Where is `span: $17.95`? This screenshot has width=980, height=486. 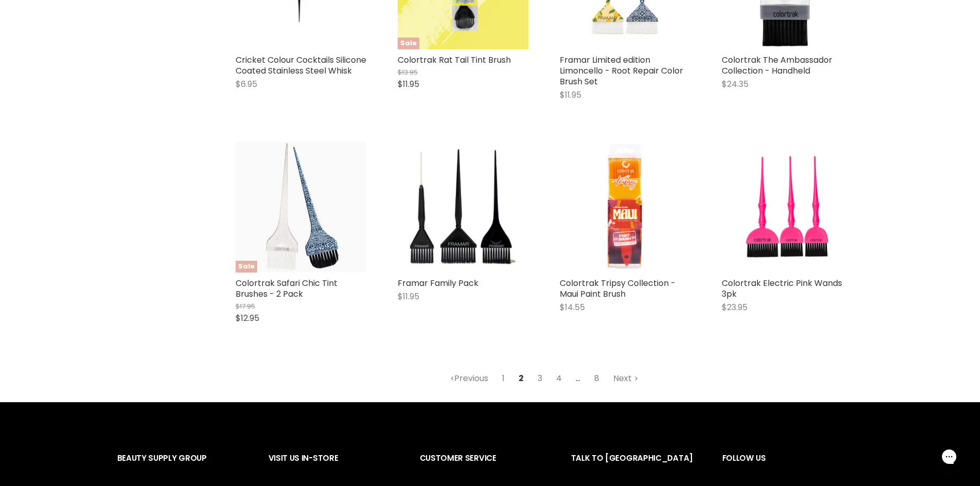
span: $17.95 is located at coordinates (245, 306).